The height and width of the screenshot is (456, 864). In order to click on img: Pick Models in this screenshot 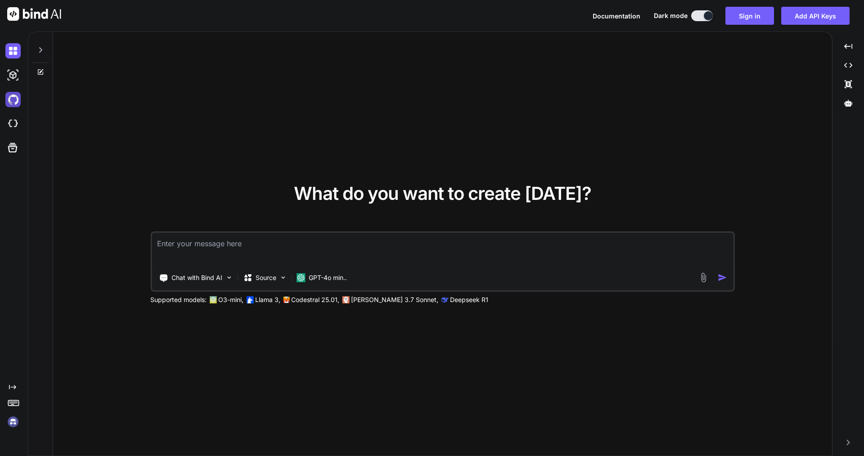, I will do `click(283, 277)`.